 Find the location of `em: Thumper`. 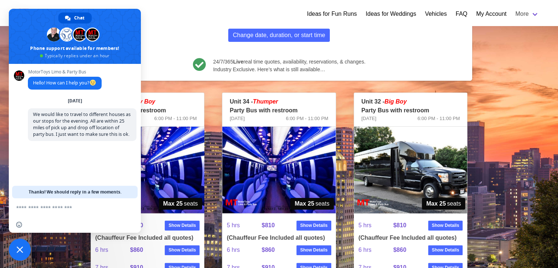

em: Thumper is located at coordinates (265, 101).